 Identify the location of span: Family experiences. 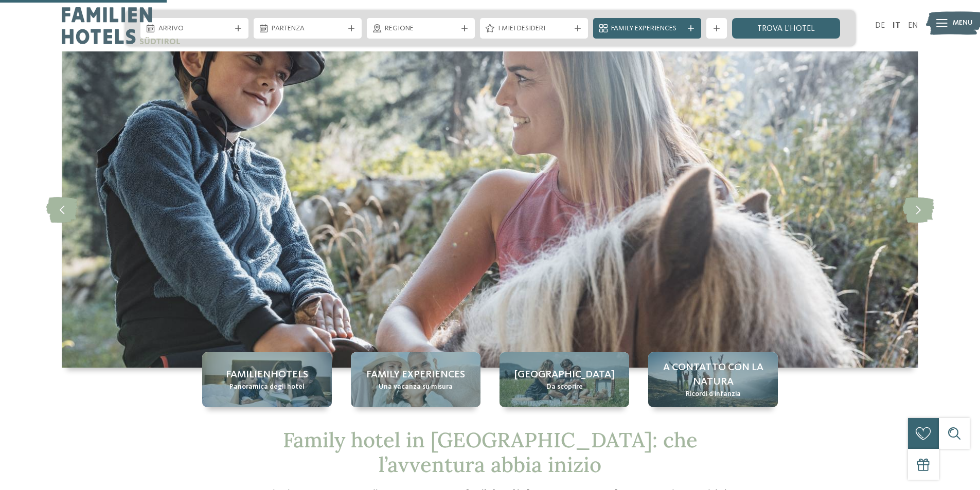
(415, 375).